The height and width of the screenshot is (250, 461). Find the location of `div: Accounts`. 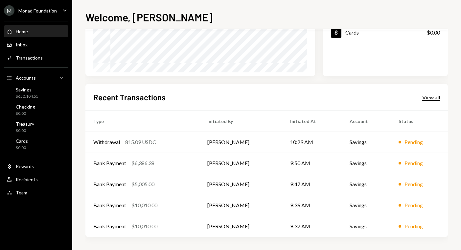

div: Accounts is located at coordinates (26, 78).